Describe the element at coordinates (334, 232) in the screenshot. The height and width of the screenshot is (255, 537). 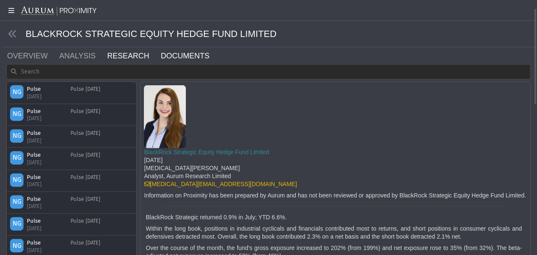
I see `p: Within the long book, positions in industrial cyclicals and financials contributed most to return...` at that location.